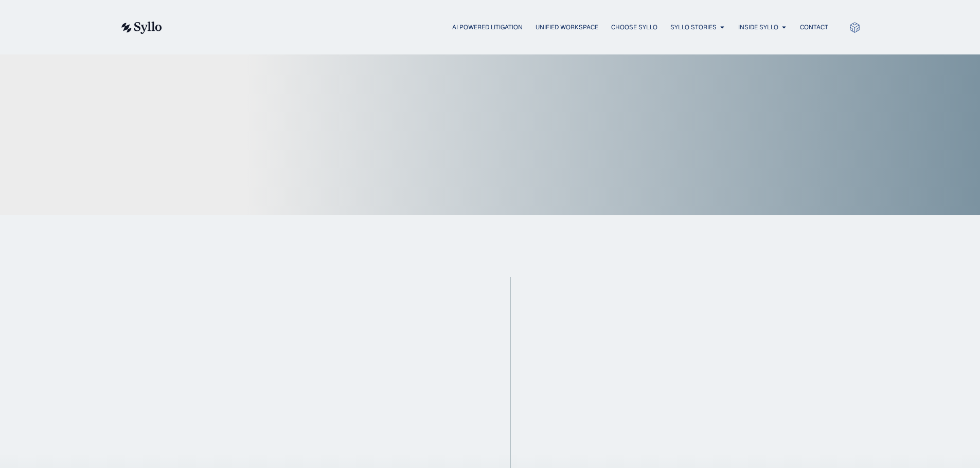 The image size is (980, 468). I want to click on nav: Menu, so click(505, 27).